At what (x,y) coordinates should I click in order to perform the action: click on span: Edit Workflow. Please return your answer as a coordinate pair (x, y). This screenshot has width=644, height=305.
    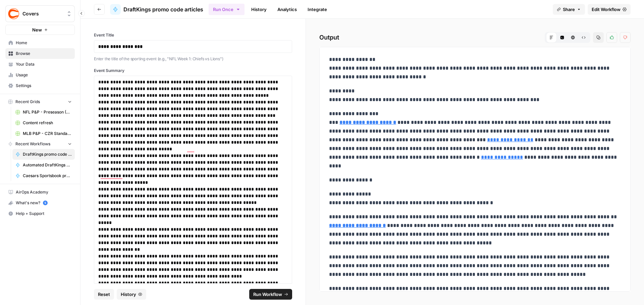
    Looking at the image, I should click on (606, 9).